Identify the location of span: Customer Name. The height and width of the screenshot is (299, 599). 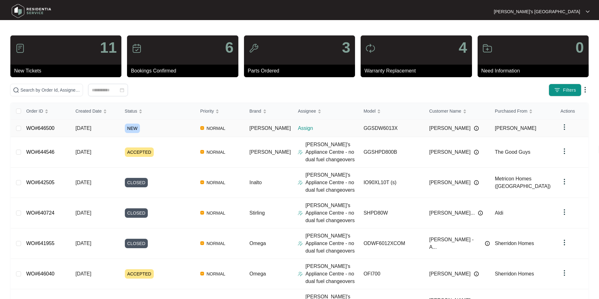
(445, 111).